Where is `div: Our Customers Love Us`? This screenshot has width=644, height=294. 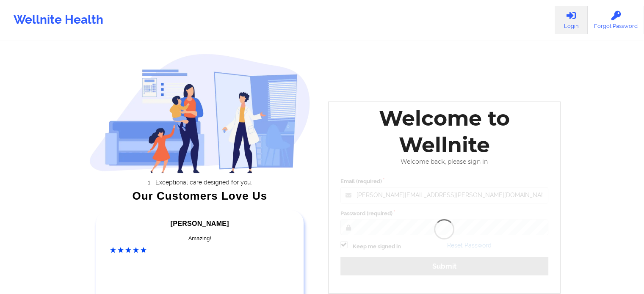
div: Our Customers Love Us is located at coordinates (200, 196).